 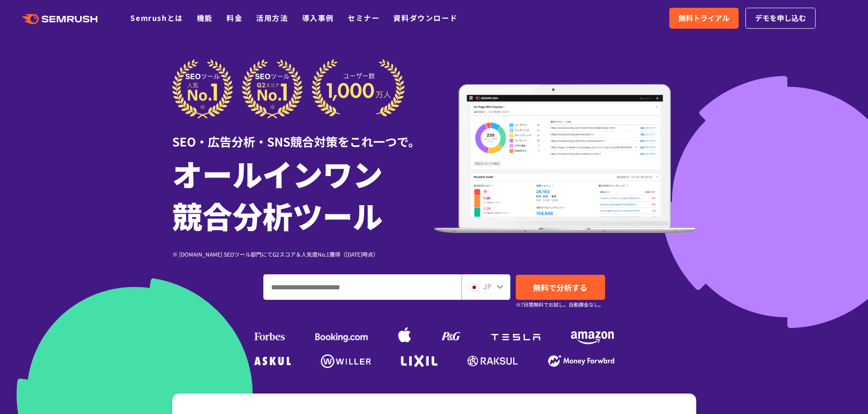 What do you see at coordinates (560, 304) in the screenshot?
I see `small: ※7日間無料でお試し。自動課金なし。` at bounding box center [560, 304].